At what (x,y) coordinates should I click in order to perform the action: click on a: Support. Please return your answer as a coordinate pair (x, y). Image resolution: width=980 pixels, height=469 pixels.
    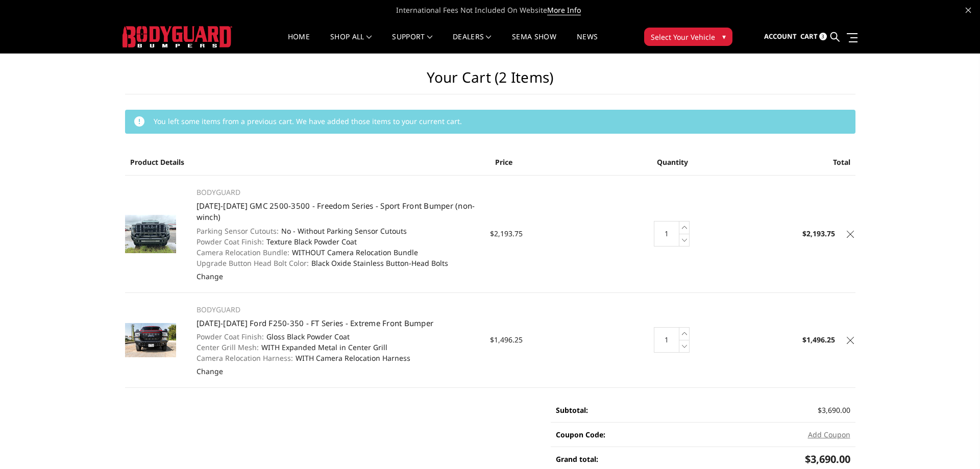
    Looking at the image, I should click on (412, 43).